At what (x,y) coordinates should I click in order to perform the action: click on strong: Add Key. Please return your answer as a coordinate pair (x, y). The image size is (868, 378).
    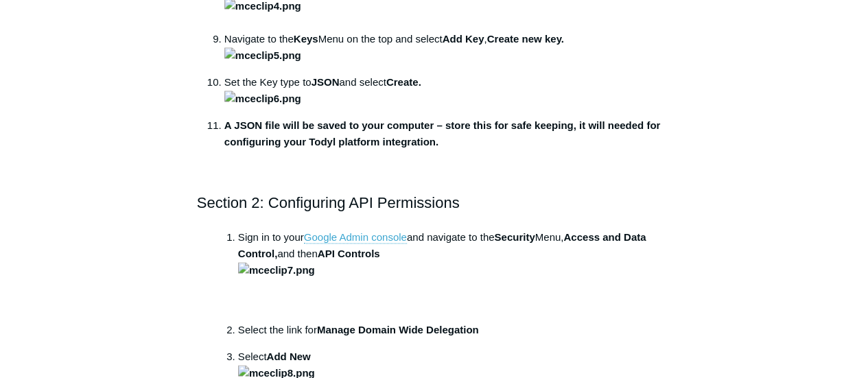
    Looking at the image, I should click on (463, 38).